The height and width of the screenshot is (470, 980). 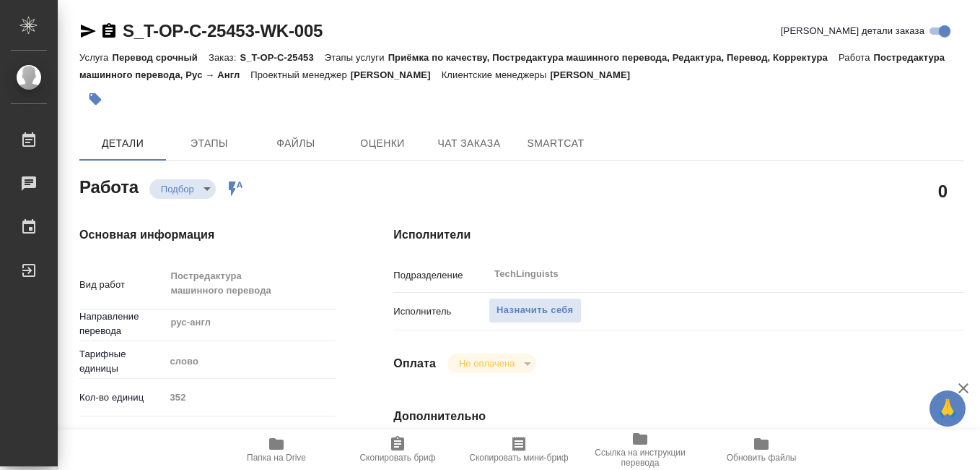 I want to click on span: Оценки, so click(x=383, y=143).